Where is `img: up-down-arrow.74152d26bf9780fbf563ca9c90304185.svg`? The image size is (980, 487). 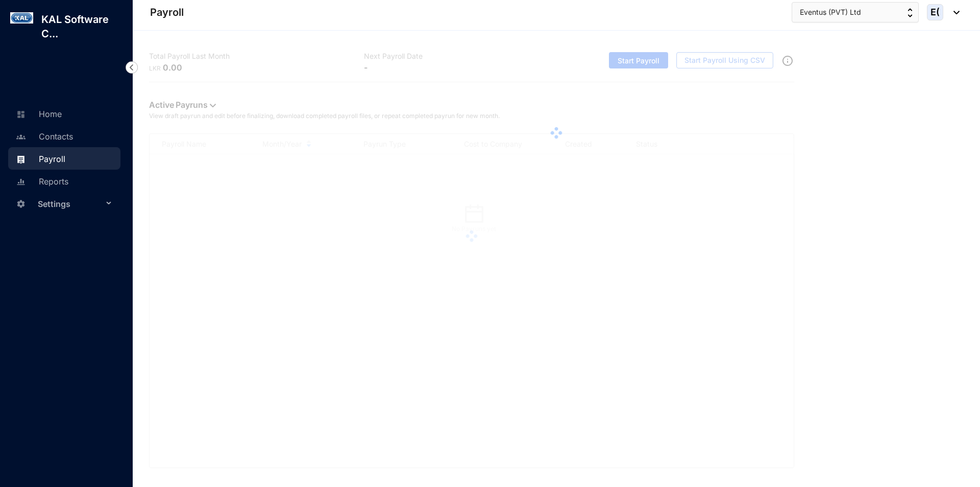
img: up-down-arrow.74152d26bf9780fbf563ca9c90304185.svg is located at coordinates (910, 13).